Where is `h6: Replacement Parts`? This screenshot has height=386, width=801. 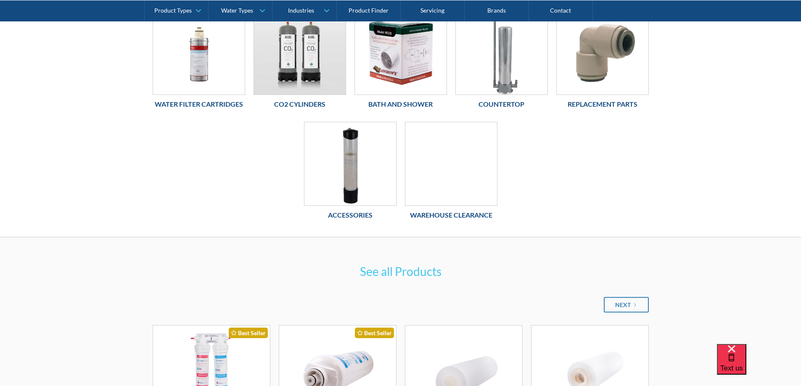
h6: Replacement Parts is located at coordinates (602, 104).